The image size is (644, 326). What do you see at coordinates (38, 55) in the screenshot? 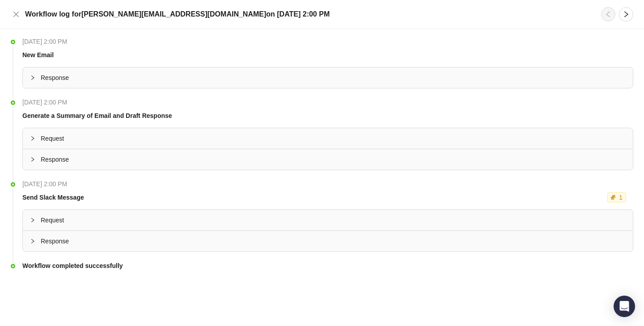
I see `strong: New Email` at bounding box center [38, 55].